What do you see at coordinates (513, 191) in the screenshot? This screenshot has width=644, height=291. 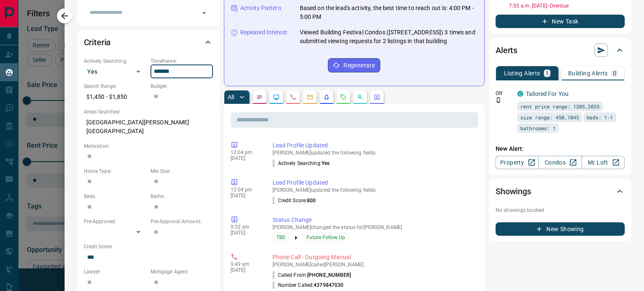 I see `h2: Showings` at bounding box center [513, 191].